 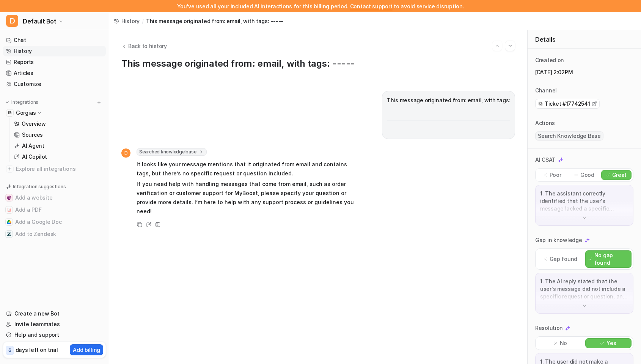 What do you see at coordinates (9, 210) in the screenshot?
I see `img: Add a PDF` at bounding box center [9, 210].